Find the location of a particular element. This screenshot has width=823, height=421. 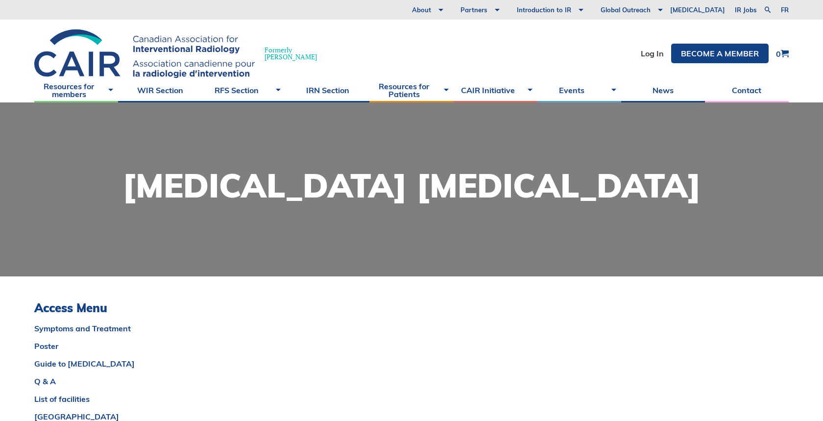

a: 0 is located at coordinates (782, 53).